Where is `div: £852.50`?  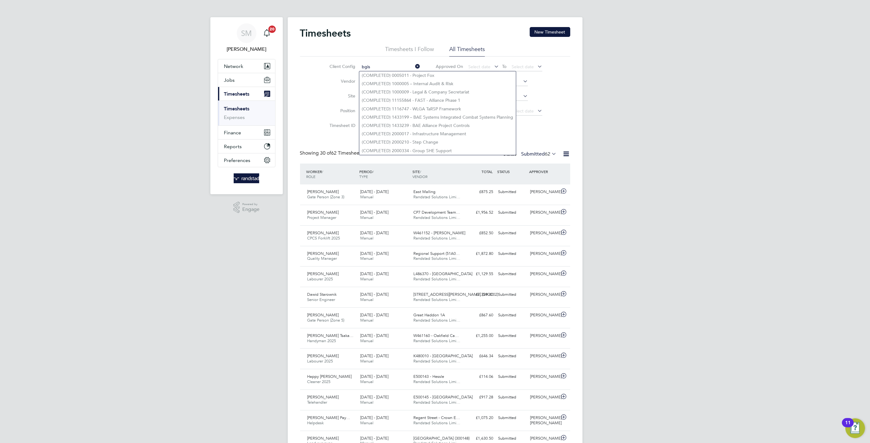 div: £852.50 is located at coordinates (480, 233).